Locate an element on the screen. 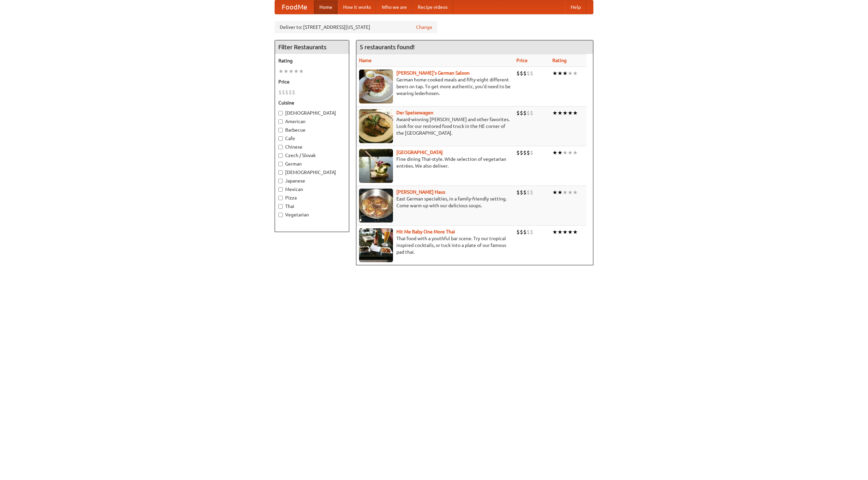 This screenshot has width=868, height=480. input: Pizza is located at coordinates (280, 198).